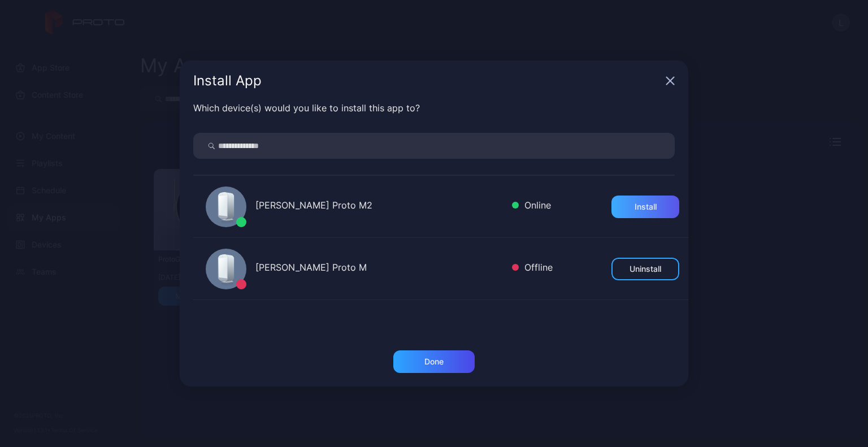  What do you see at coordinates (434, 361) in the screenshot?
I see `div: Done` at bounding box center [434, 361].